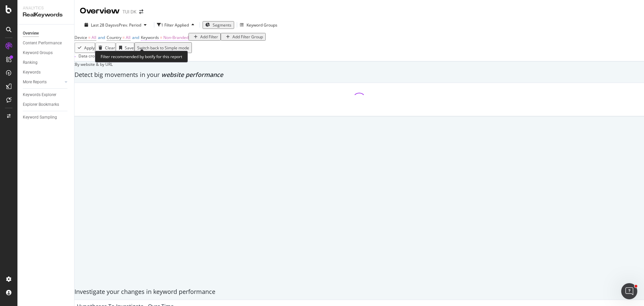  What do you see at coordinates (43, 82) in the screenshot?
I see `a: More Reports` at bounding box center [43, 82].